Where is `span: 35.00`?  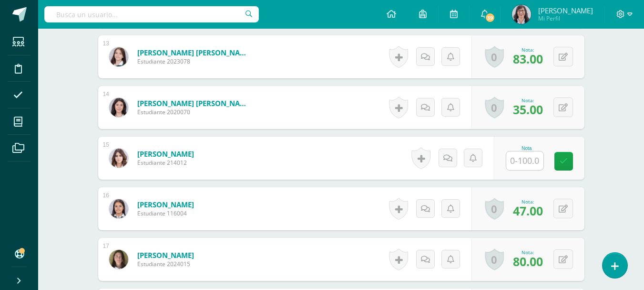
span: 35.00 is located at coordinates (528, 109).